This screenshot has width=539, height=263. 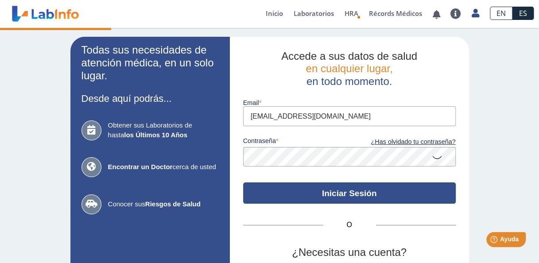 What do you see at coordinates (296, 142) in the screenshot?
I see `label: contraseña` at bounding box center [296, 142].